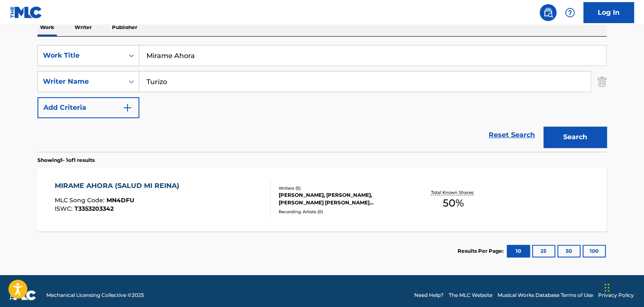 The height and width of the screenshot is (307, 644). What do you see at coordinates (26, 12) in the screenshot?
I see `img: MLC Logo` at bounding box center [26, 12].